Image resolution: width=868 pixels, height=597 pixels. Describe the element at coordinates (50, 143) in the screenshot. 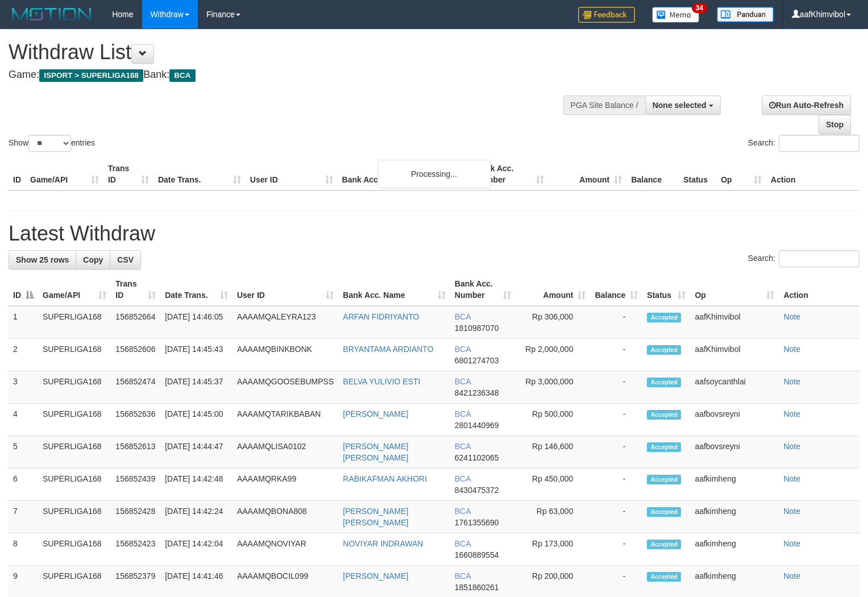

I see `select: Showentries` at that location.